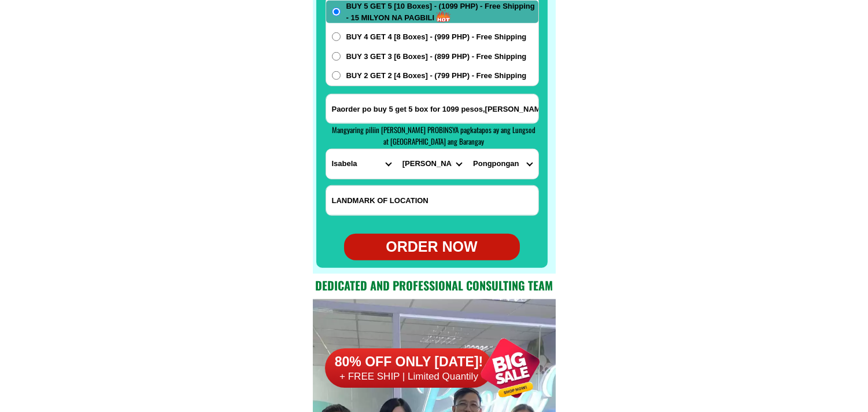  Describe the element at coordinates (432, 164) in the screenshot. I see `select: Select district` at that location.